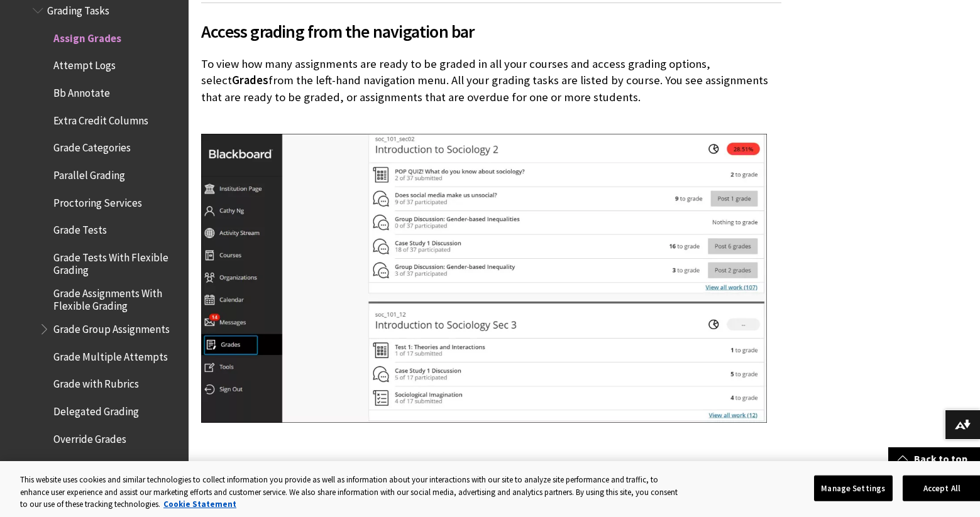  Describe the element at coordinates (484, 278) in the screenshot. I see `img: Access grading from the navigation menu` at that location.